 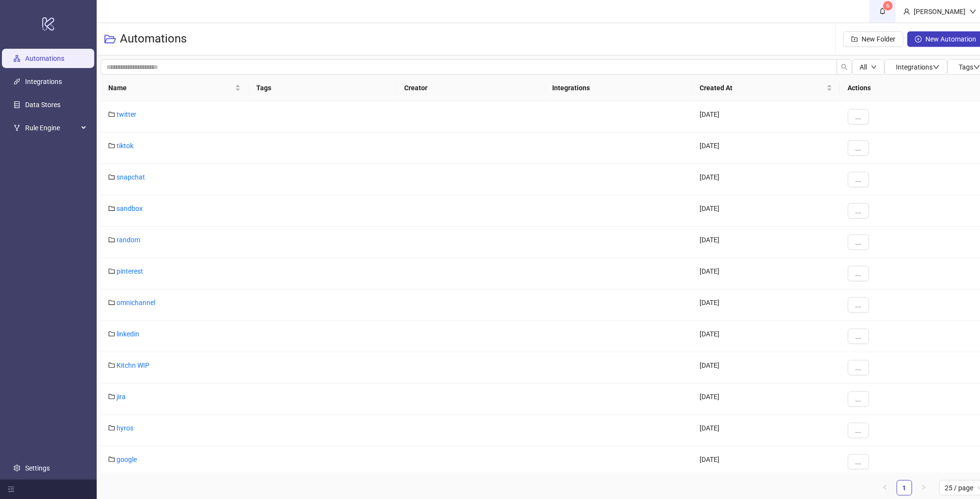 I want to click on button: right, so click(x=923, y=488).